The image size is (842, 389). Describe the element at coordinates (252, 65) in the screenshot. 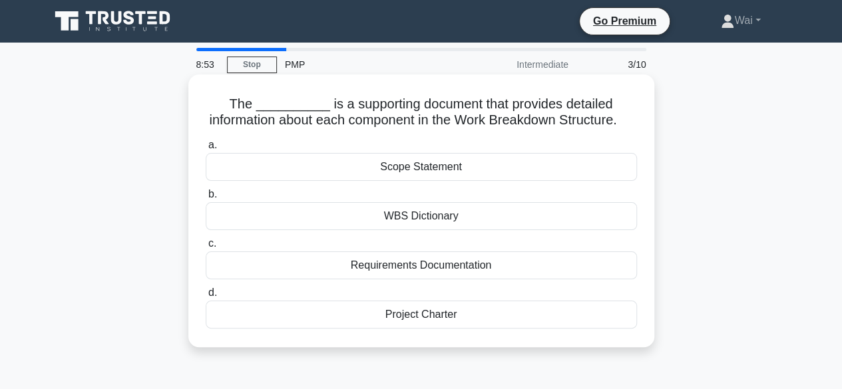

I see `a: Stop` at that location.